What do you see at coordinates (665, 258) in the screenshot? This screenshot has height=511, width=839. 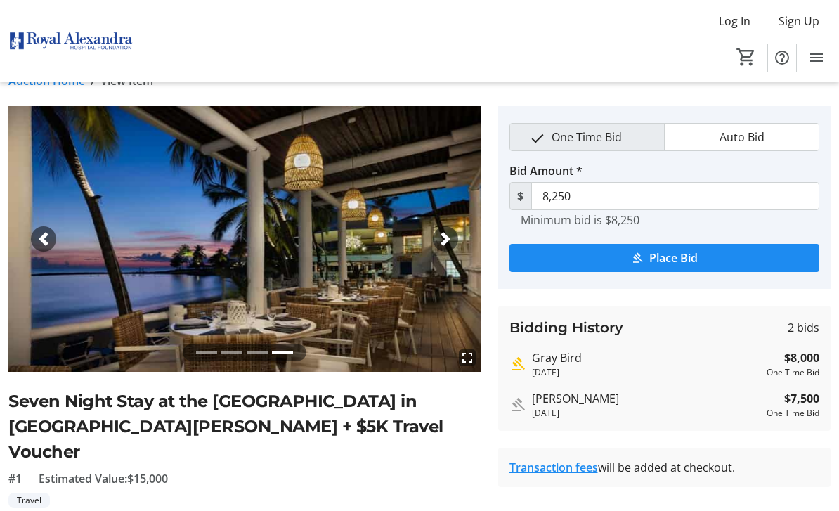 I see `button: Place Bid` at bounding box center [665, 258].